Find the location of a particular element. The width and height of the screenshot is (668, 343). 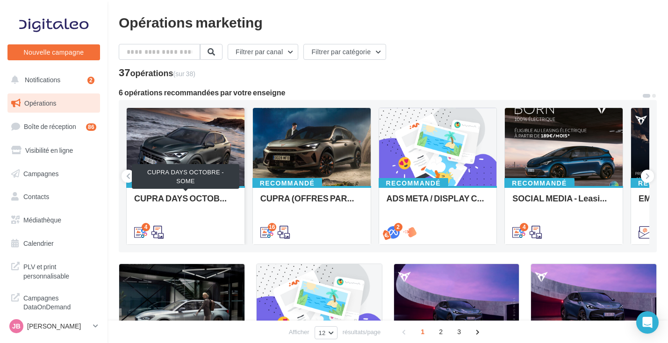

div: CUPRA (OFFRES PART + USP / OCT) - SOCIAL MEDIA is located at coordinates (312, 203).